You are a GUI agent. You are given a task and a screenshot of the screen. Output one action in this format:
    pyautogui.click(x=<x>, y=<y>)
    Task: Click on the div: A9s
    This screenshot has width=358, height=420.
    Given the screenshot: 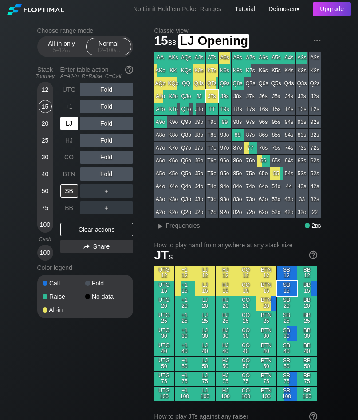 What is the action you would take?
    pyautogui.click(x=225, y=58)
    